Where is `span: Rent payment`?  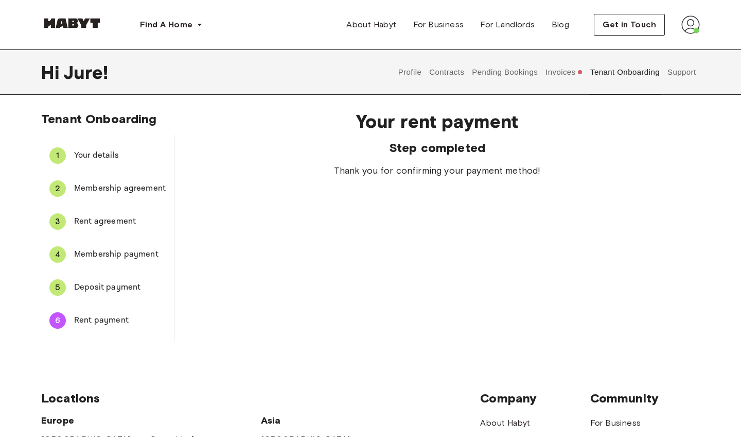 span: Rent payment is located at coordinates (120, 320).